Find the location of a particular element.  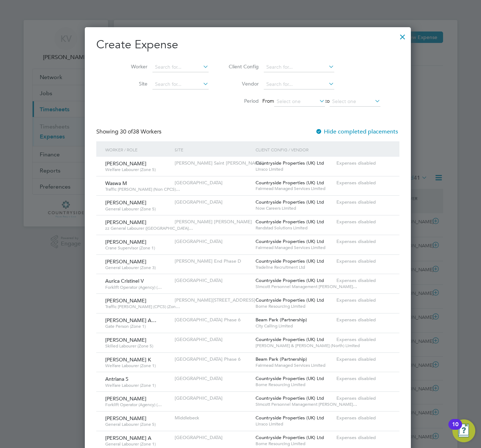

span: City Calling Limited is located at coordinates (294, 326).